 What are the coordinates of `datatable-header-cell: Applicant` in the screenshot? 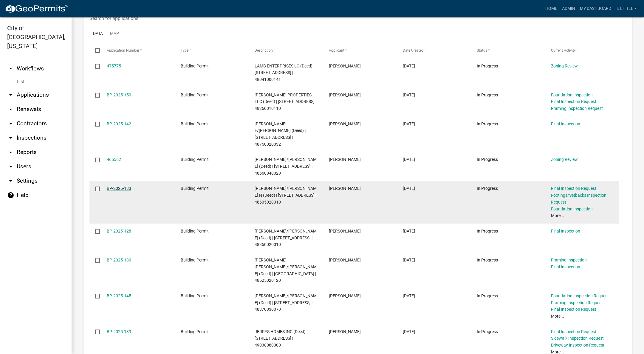 It's located at (360, 50).